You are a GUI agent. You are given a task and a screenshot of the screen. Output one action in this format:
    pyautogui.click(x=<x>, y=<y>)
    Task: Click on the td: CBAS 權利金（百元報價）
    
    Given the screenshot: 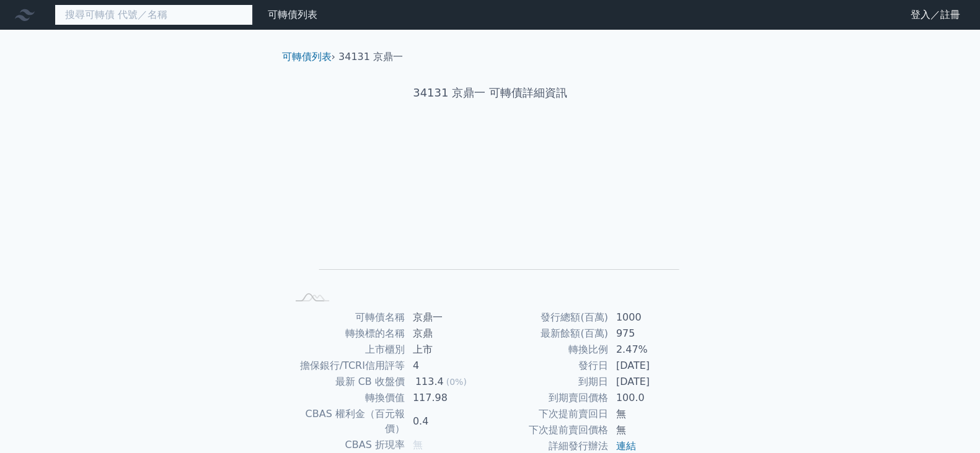 What is the action you would take?
    pyautogui.click(x=346, y=422)
    